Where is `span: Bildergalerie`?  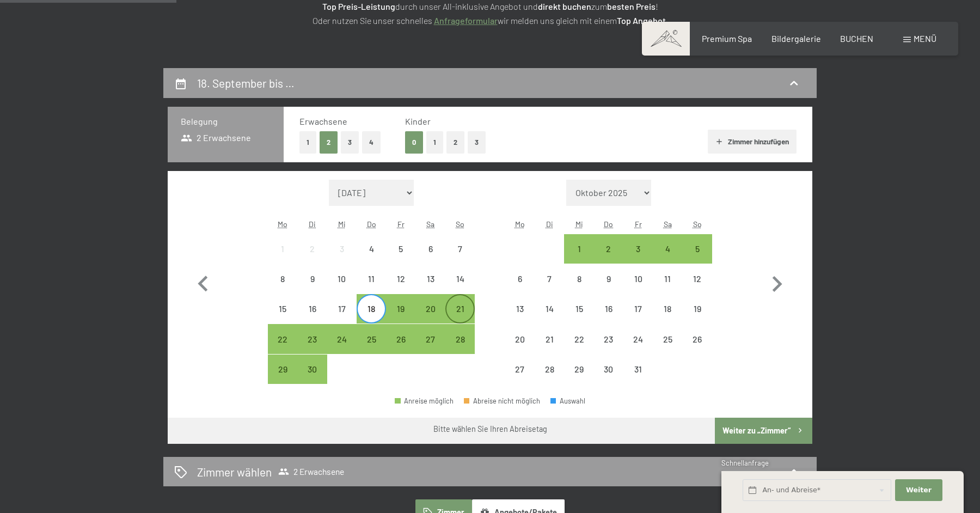
span: Bildergalerie is located at coordinates (796, 38).